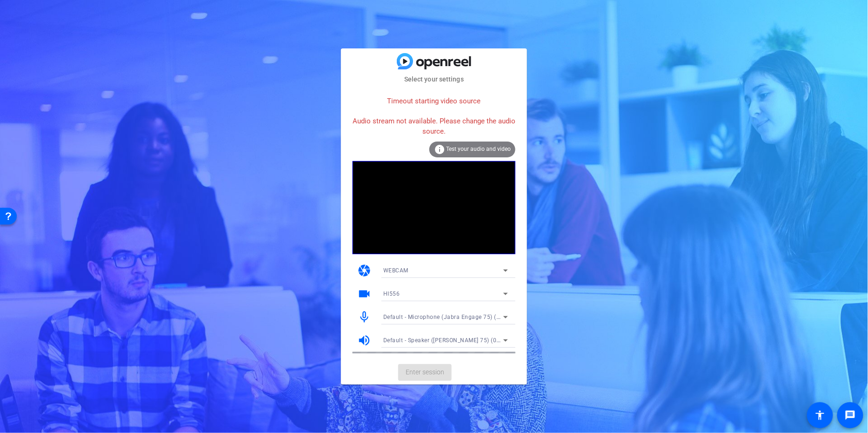 Image resolution: width=868 pixels, height=433 pixels. I want to click on span: Default - Microphone (Jabra Engage 75) (0b0e:111e), so click(455, 317).